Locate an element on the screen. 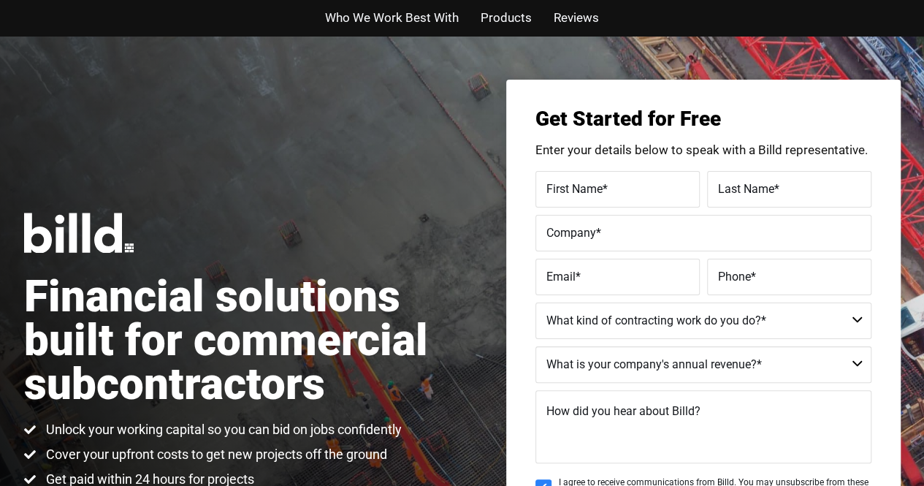 This screenshot has height=486, width=924. h3: Get Started for Free is located at coordinates (703, 119).